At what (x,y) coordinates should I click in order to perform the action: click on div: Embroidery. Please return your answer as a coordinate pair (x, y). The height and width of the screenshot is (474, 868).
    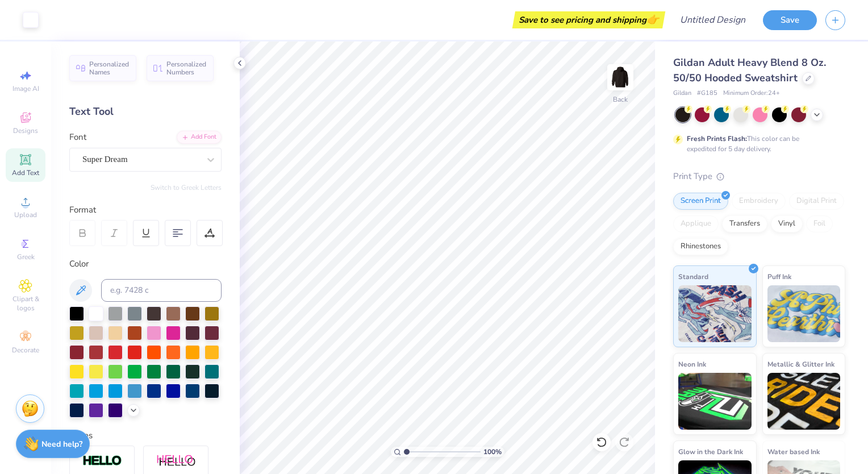
    Looking at the image, I should click on (758, 201).